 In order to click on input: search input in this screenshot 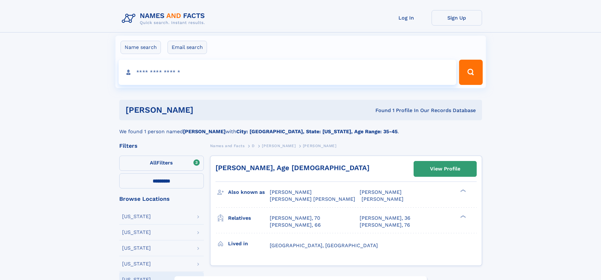, I will do `click(287, 72)`.